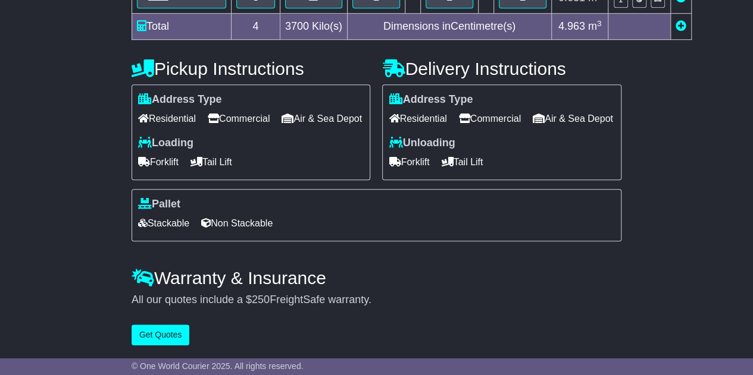  What do you see at coordinates (164, 223) in the screenshot?
I see `span: Stackable` at bounding box center [164, 223].